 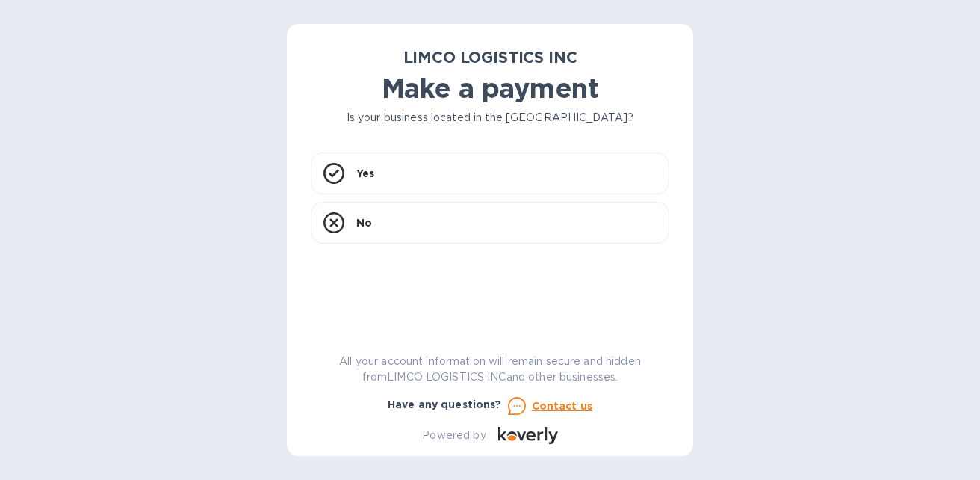 I want to click on b: LIMCO LOGISTICS INC, so click(x=490, y=56).